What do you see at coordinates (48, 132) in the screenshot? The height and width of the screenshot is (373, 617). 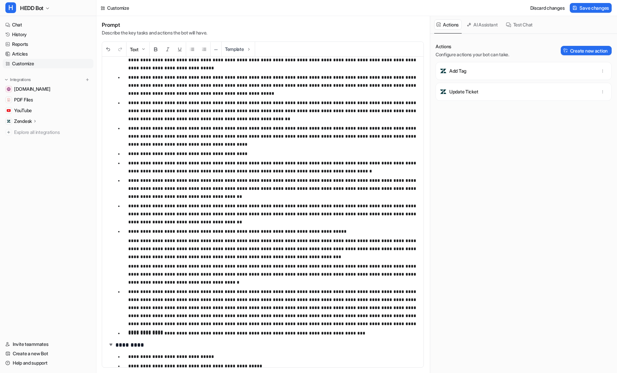 I see `a: Explore all integrations` at bounding box center [48, 132].